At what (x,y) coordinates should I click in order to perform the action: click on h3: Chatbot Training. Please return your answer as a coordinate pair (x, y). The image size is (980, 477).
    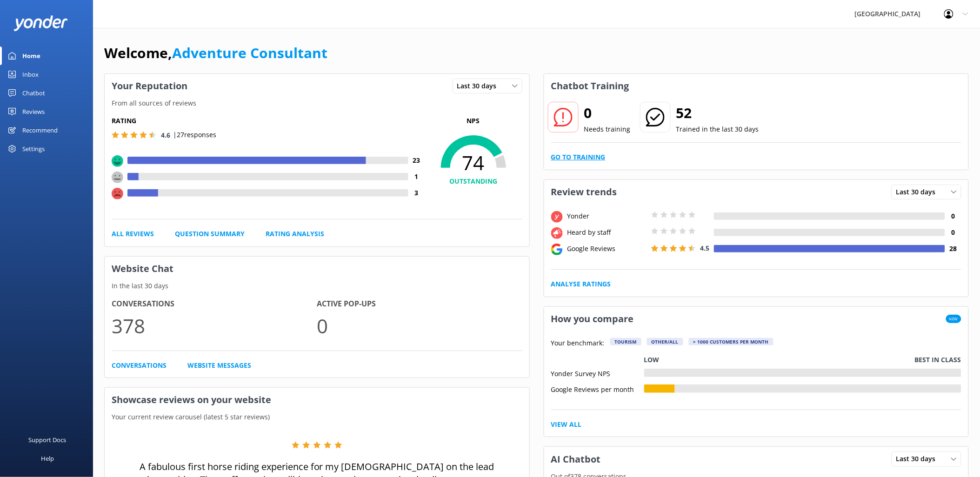
    Looking at the image, I should click on (590, 86).